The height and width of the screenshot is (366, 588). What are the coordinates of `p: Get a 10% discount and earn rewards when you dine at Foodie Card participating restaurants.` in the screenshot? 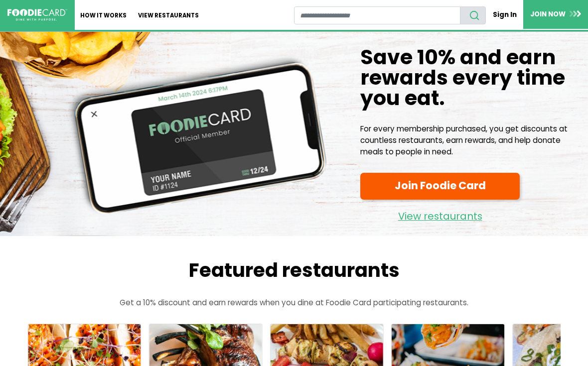 It's located at (294, 302).